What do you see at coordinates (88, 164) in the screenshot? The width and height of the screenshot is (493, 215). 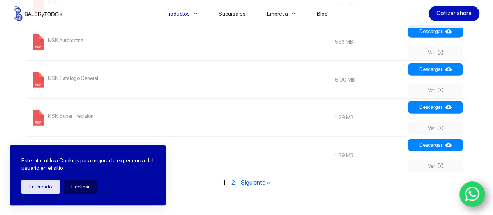 I see `p: Este sitio utiliza Cookies para mejorar la experiencia del usuario en el sitio.` at bounding box center [88, 164].